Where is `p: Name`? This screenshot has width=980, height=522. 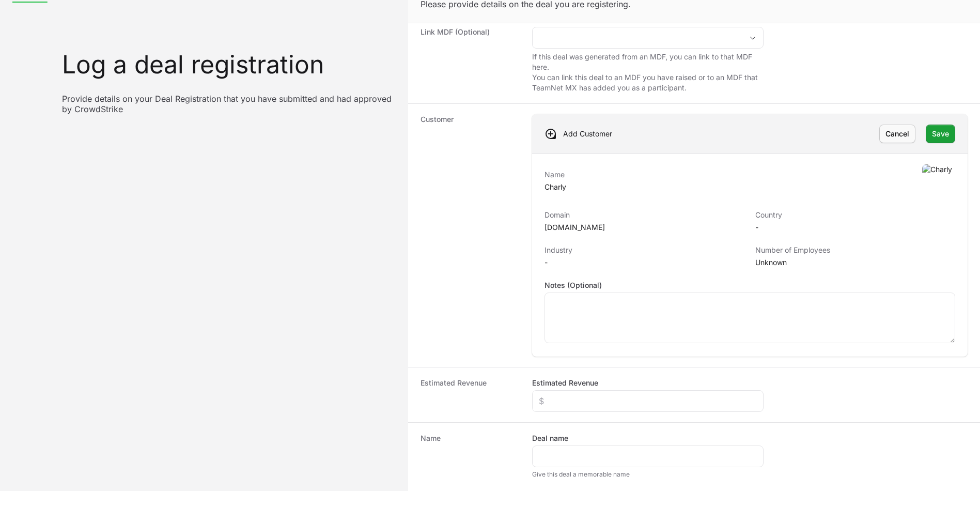 p: Name is located at coordinates (556, 175).